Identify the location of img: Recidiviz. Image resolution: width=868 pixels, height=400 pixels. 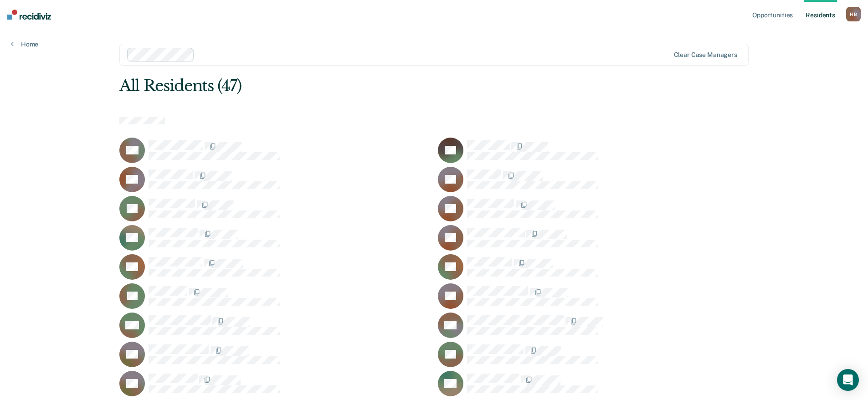
(29, 15).